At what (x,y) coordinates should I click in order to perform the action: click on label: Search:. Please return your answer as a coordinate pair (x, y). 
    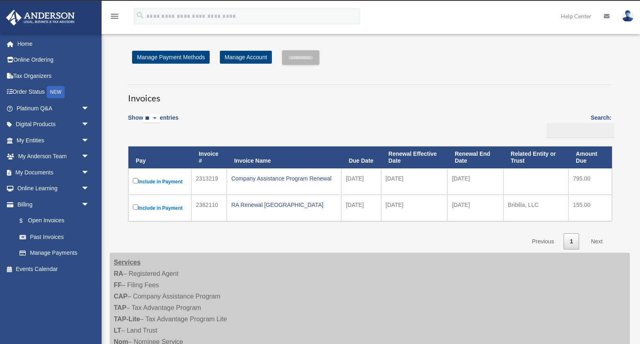
    Looking at the image, I should click on (577, 126).